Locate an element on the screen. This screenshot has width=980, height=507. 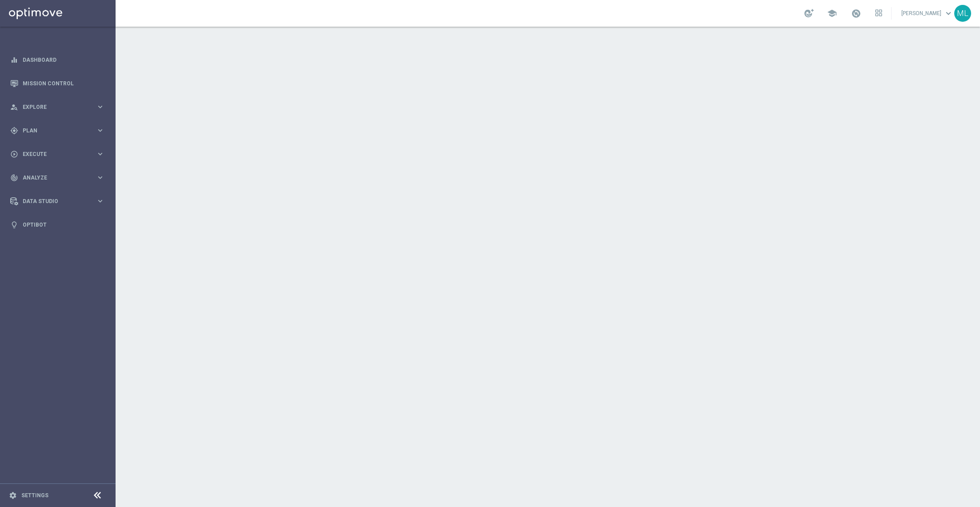
button: person_search Explore keyboard_arrow_right is located at coordinates (57, 107).